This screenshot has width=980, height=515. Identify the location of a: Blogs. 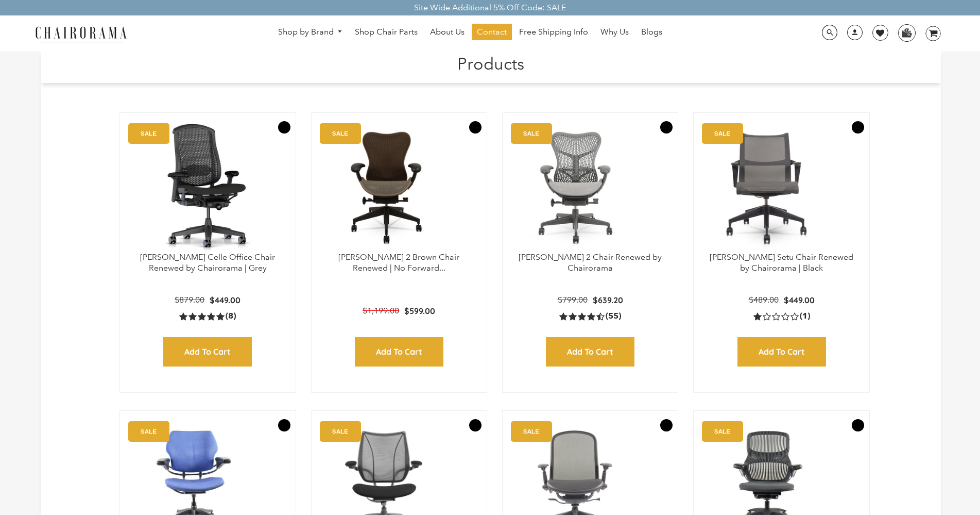
(651, 32).